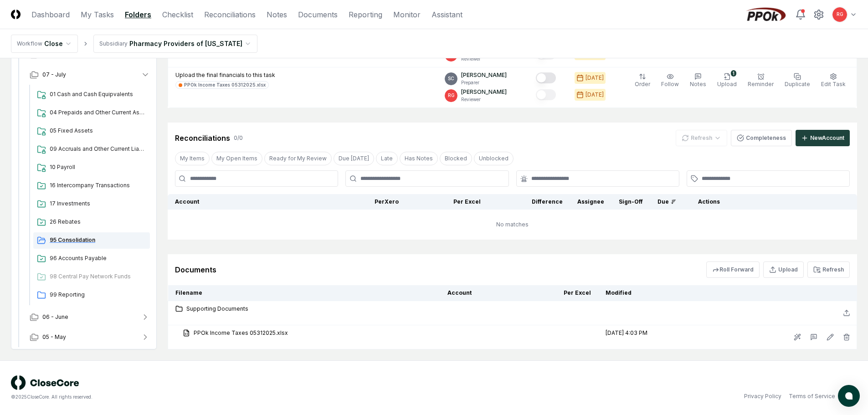  What do you see at coordinates (761, 83) in the screenshot?
I see `span: Reminder` at bounding box center [761, 83].